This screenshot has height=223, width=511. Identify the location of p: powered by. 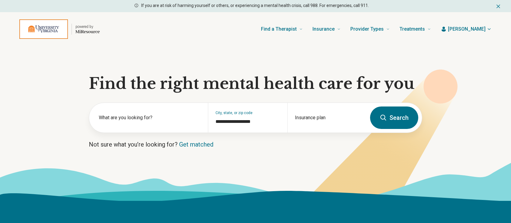
(88, 27).